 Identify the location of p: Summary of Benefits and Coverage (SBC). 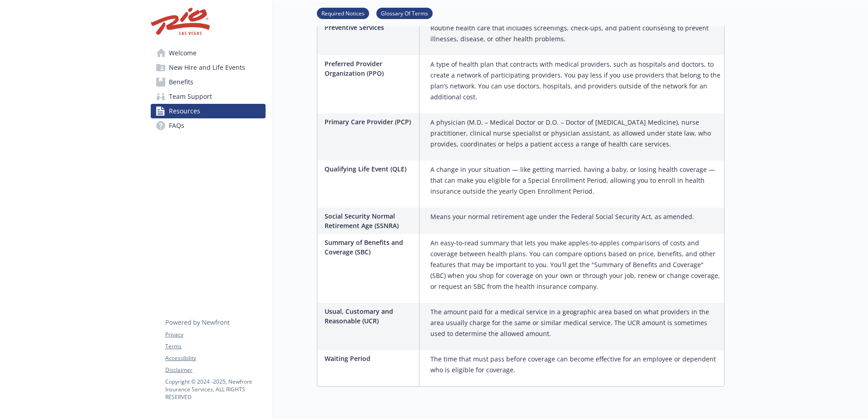
(370, 247).